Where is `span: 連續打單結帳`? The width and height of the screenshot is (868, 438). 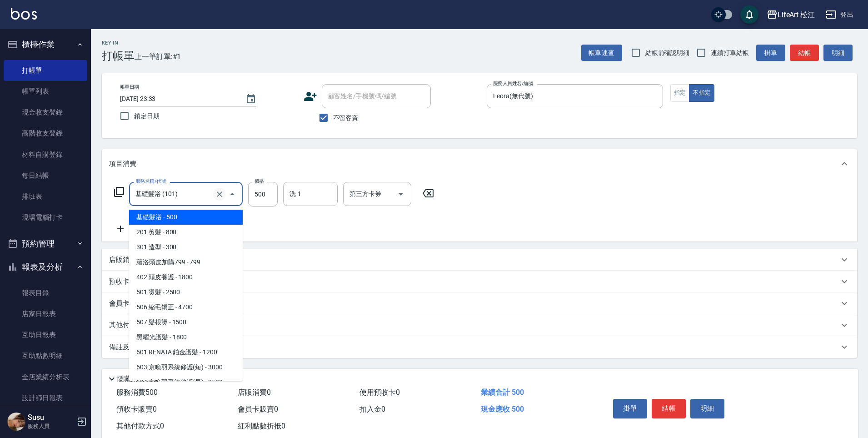
span: 連續打單結帳 is located at coordinates (730, 53).